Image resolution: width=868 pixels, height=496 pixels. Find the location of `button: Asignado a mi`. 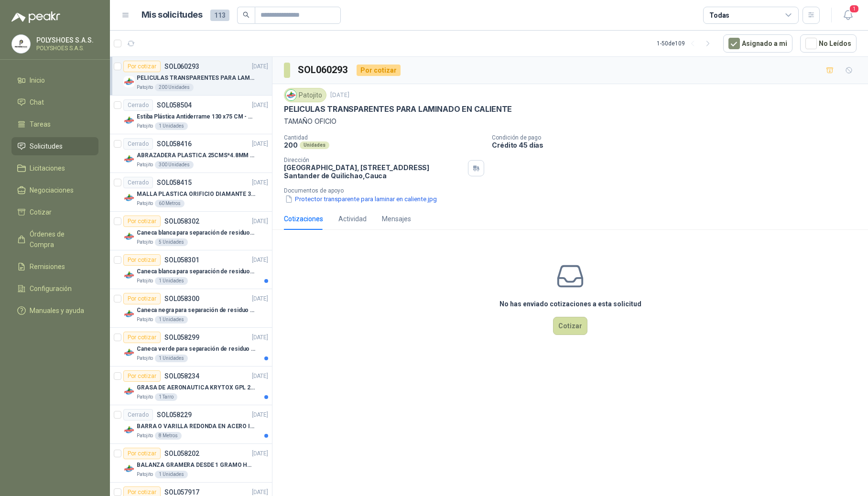

button: Asignado a mi is located at coordinates (758, 44).